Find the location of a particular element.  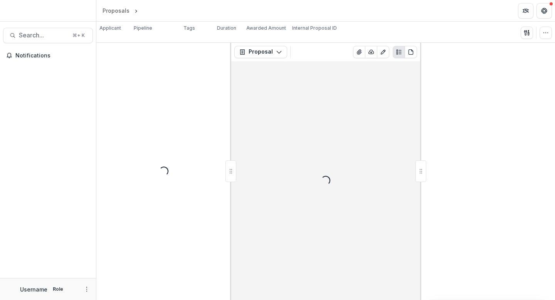

button: Partners is located at coordinates (526, 11).